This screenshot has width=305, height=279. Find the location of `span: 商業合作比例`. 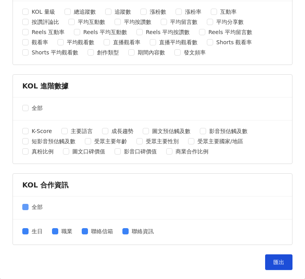

span: 商業合作比例 is located at coordinates (192, 152).